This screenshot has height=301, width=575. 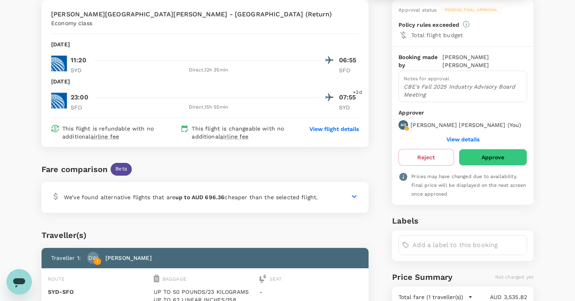 What do you see at coordinates (120, 133) in the screenshot?
I see `p: This flight is refundable with no additional` at bounding box center [120, 133].